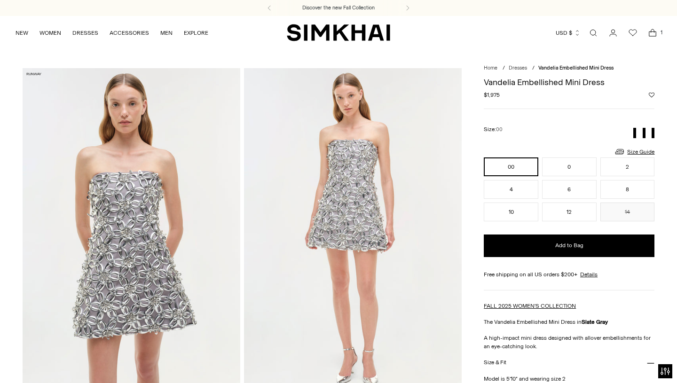 This screenshot has height=383, width=677. I want to click on a: DRESSES, so click(85, 33).